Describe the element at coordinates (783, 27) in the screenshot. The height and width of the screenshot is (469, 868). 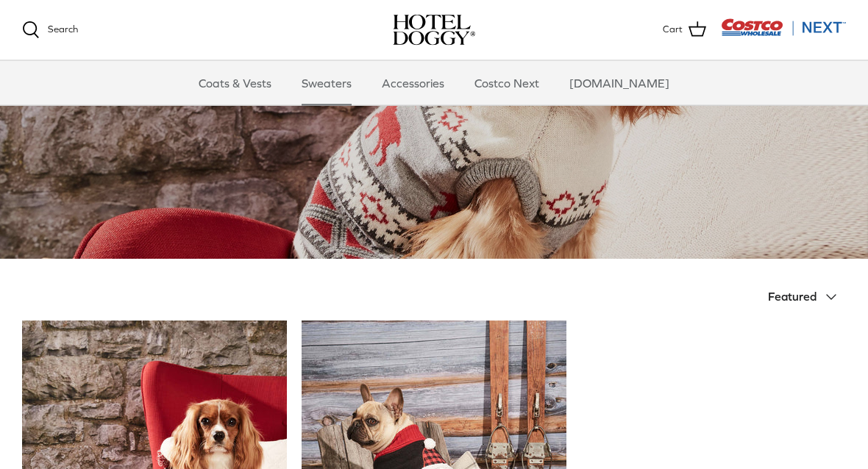
I see `img: Costco Next` at that location.